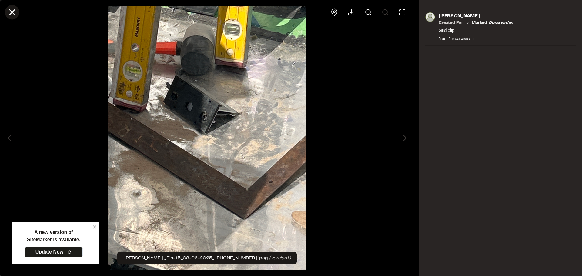 This screenshot has width=582, height=276. Describe the element at coordinates (368, 12) in the screenshot. I see `button: Zoom in` at that location.